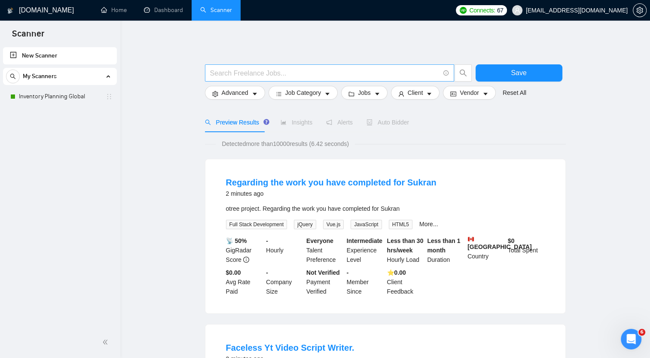 The height and width of the screenshot is (358, 650). I want to click on span: Connects:, so click(482, 10).